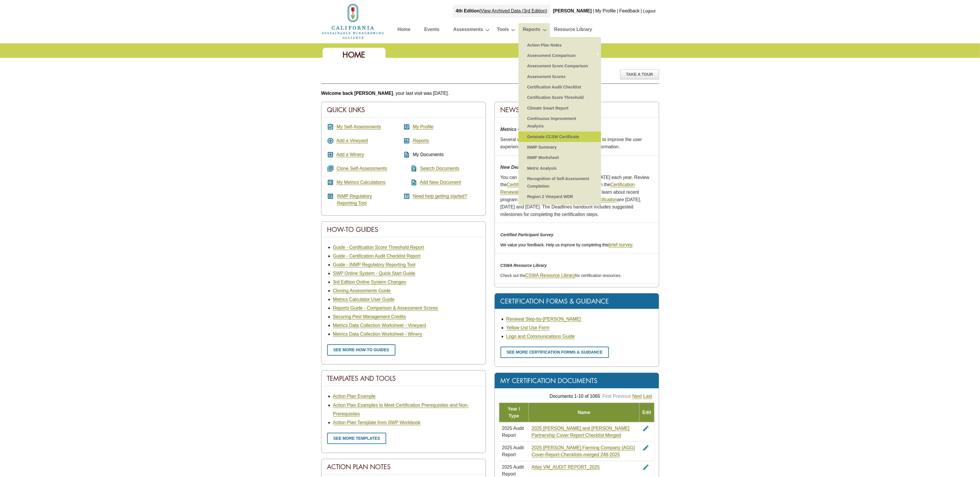 The height and width of the screenshot is (477, 980). What do you see at coordinates (467, 11) in the screenshot?
I see `strong: 4th Edition` at bounding box center [467, 11].